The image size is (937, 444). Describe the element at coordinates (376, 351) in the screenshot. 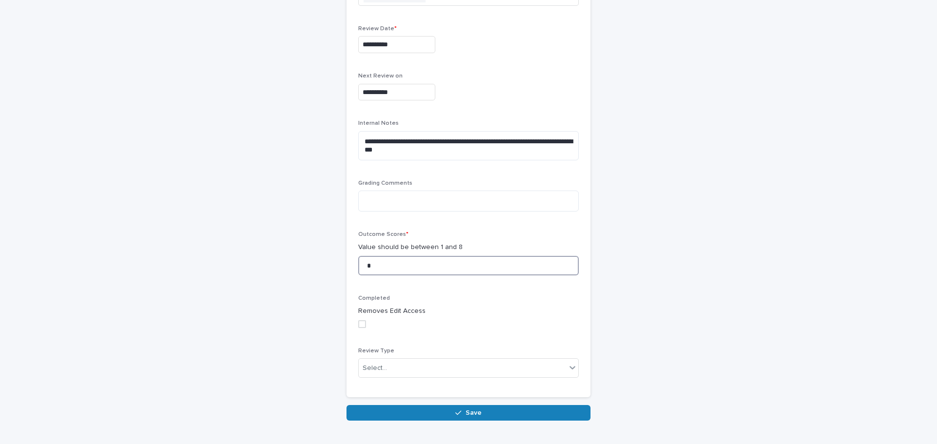

I see `span: Review Type` at that location.